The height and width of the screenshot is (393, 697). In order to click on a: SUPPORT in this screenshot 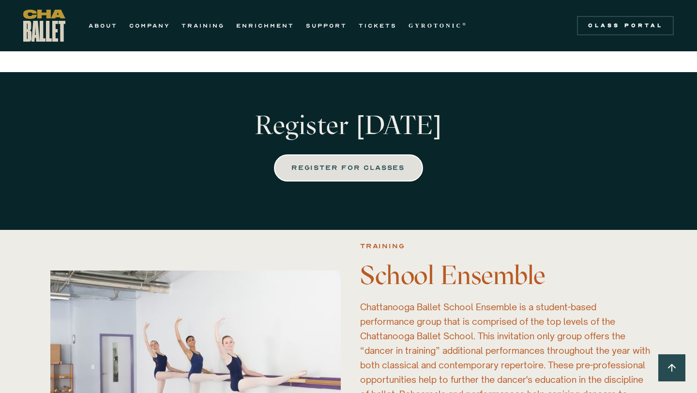, I will do `click(326, 26)`.